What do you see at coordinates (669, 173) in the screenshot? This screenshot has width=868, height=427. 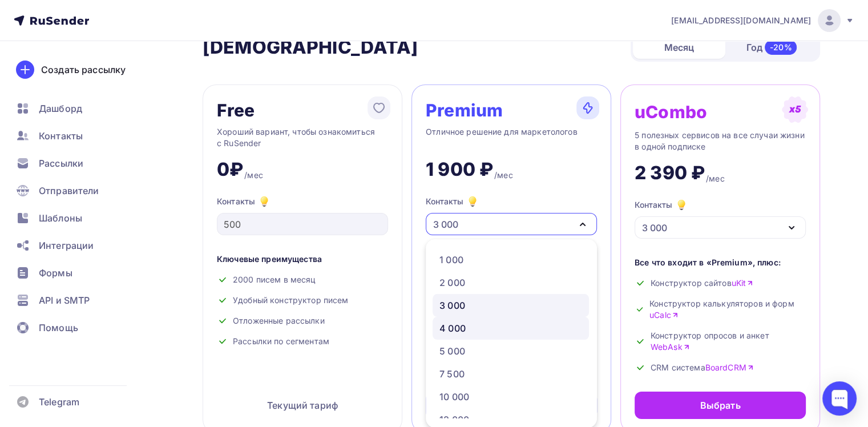 I see `div: 2 390 ₽` at bounding box center [669, 173].